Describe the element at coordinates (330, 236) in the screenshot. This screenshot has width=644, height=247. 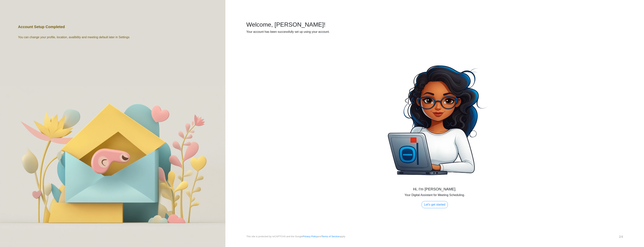
I see `a: Terms of Service` at that location.